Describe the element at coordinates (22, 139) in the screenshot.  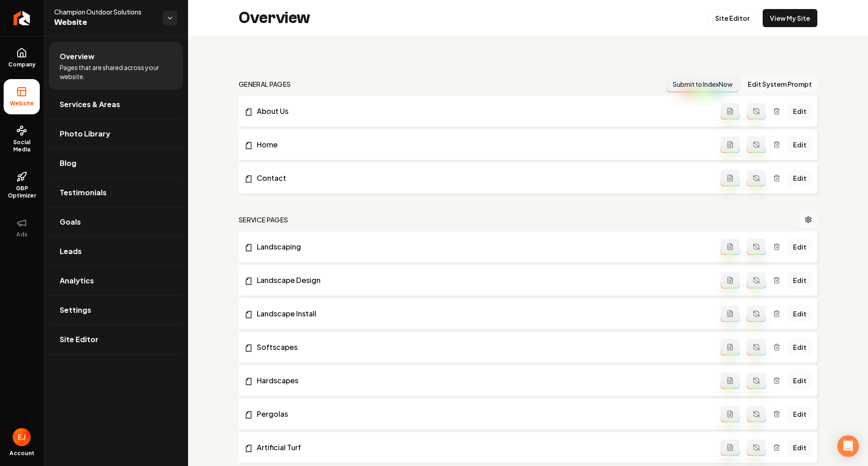
I see `a: Social Media` at that location.